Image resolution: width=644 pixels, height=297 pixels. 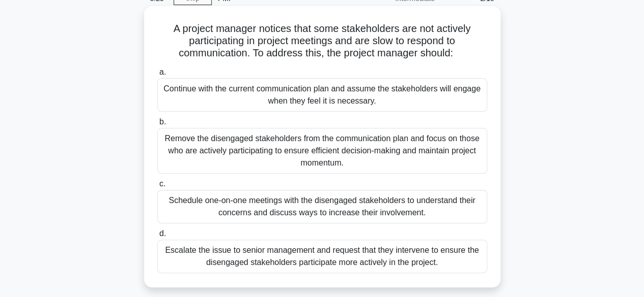 What do you see at coordinates (162, 183) in the screenshot?
I see `span: c.` at bounding box center [162, 183].